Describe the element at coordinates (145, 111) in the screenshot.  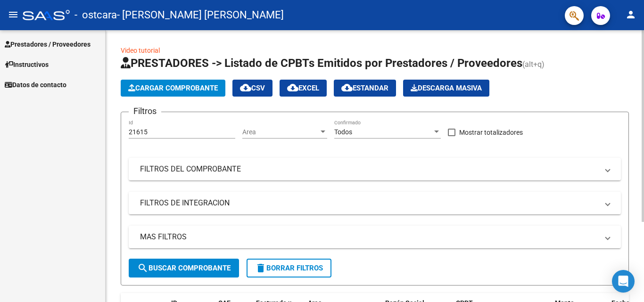
I see `h3: Filtros` at that location.